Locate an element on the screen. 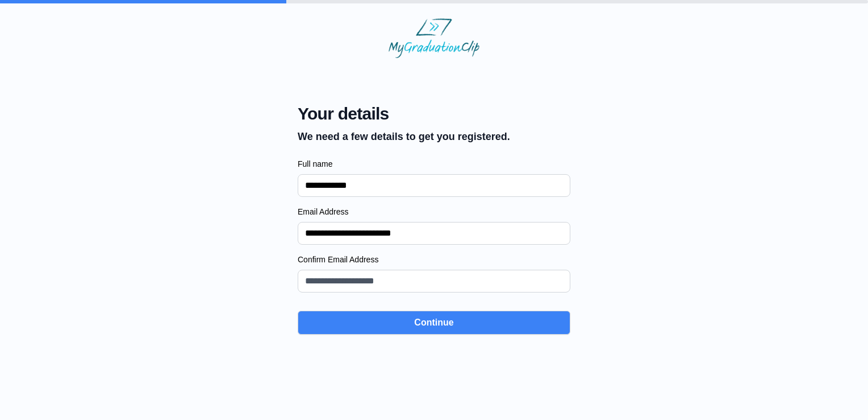  label: Confirm Email Address is located at coordinates (434, 260).